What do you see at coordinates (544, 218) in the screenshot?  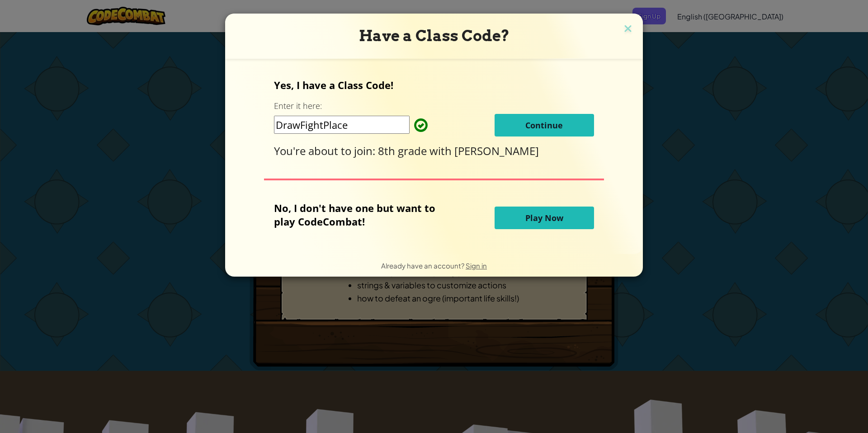 I see `button: Play Now` at bounding box center [544, 218].